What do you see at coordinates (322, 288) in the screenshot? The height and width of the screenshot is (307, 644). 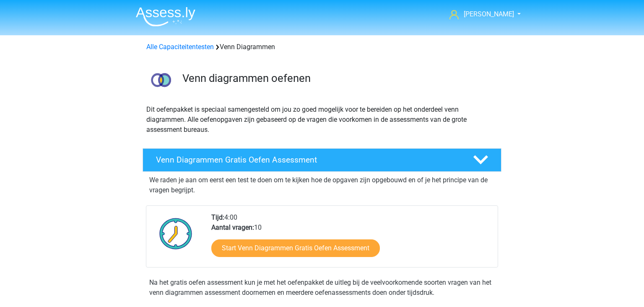 I see `div: Na het gratis oefen assessment kun je met het oefenpakket de uitleg bij de veelvoorkomende soorte...` at bounding box center [322, 288].